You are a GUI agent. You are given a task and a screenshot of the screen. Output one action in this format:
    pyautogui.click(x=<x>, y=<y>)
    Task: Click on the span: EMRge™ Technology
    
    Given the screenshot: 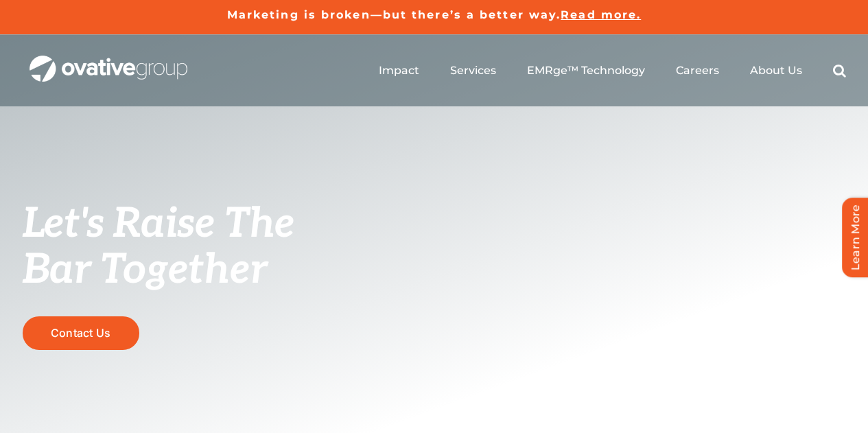 What is the action you would take?
    pyautogui.click(x=586, y=71)
    